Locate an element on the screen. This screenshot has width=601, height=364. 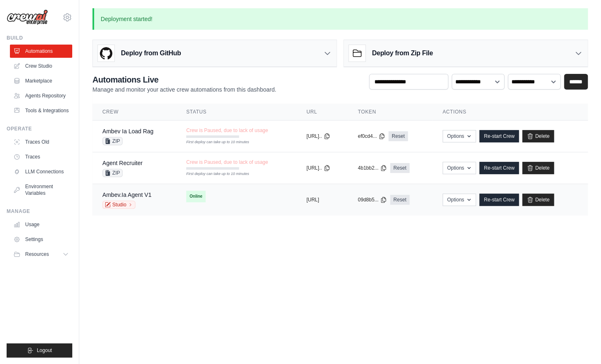
span: Online is located at coordinates (196, 197).